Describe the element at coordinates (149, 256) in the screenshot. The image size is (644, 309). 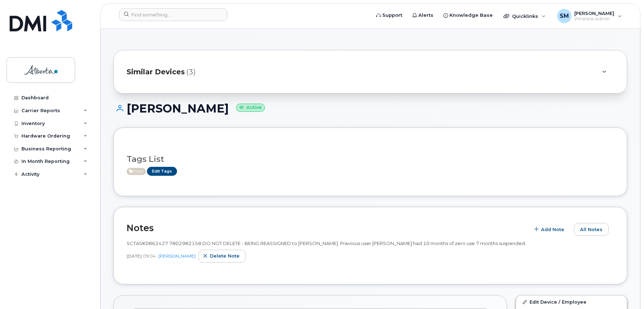
I see `span: 09:04` at that location.